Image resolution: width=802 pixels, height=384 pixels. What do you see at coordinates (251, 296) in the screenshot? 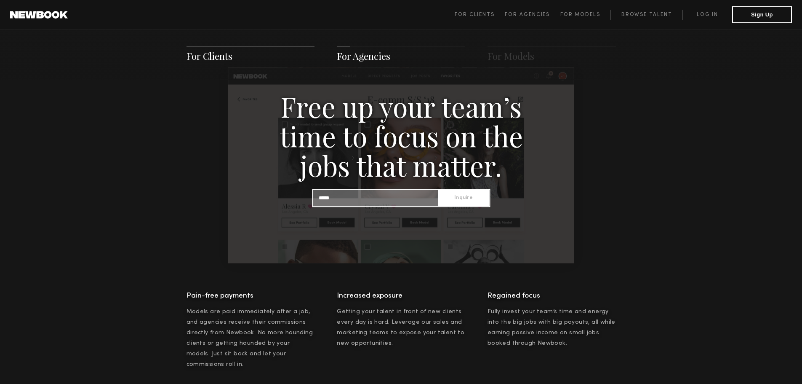
I see `h4: Pain-free payments` at bounding box center [251, 296].